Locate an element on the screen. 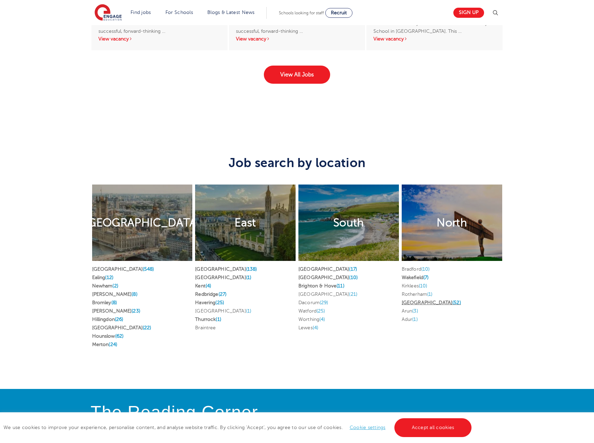 This screenshot has width=594, height=443. a: Newham(2) is located at coordinates (105, 286).